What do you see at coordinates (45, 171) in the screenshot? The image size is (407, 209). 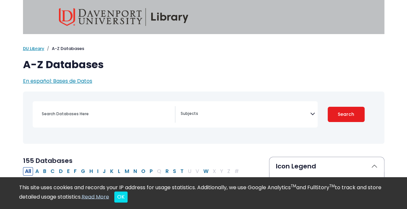 I see `button: Filter Results B` at bounding box center [45, 171].